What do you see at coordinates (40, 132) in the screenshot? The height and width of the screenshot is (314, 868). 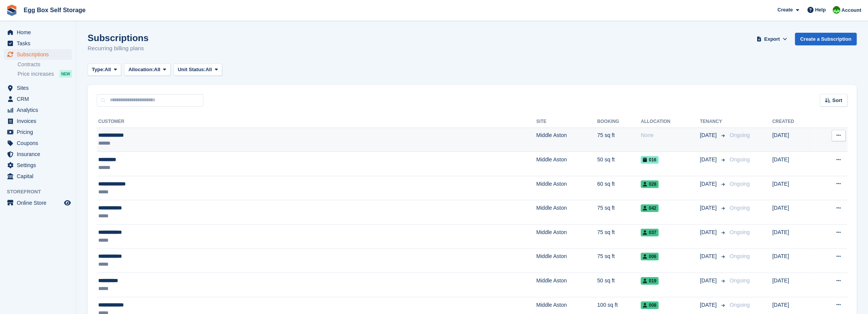 I see `span: Pricing` at bounding box center [40, 132].